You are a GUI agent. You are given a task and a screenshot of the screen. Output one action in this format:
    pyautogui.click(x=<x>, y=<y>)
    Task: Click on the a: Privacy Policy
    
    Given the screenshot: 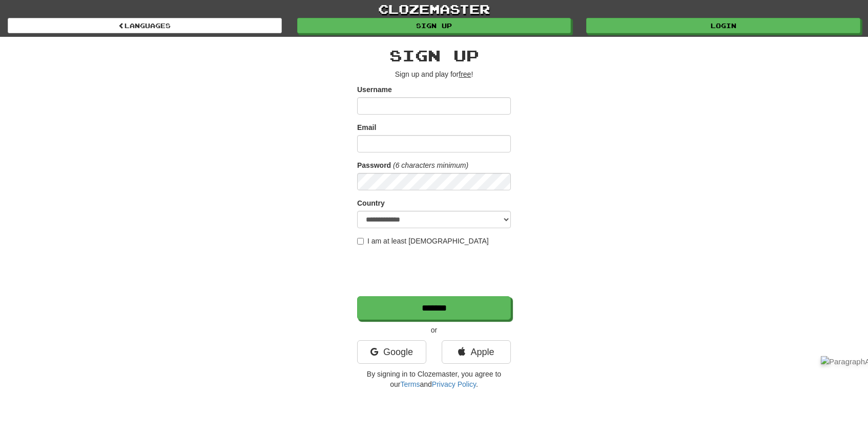 What is the action you would take?
    pyautogui.click(x=454, y=384)
    